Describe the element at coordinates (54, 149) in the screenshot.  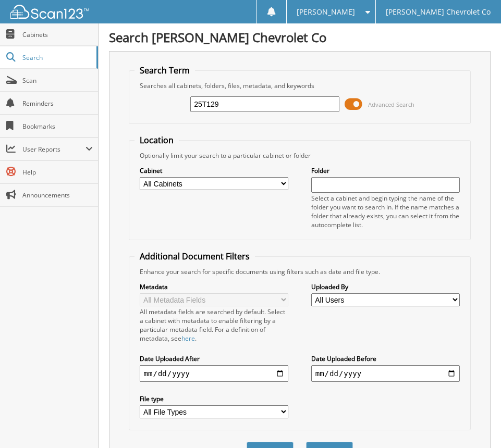
I see `span: User Reports` at that location.